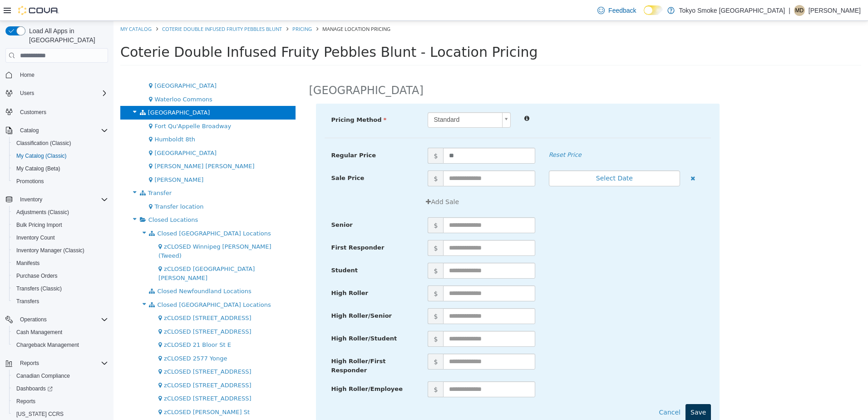  What do you see at coordinates (84, 324) in the screenshot?
I see `span: zCLOSED 21 Bloor St E` at bounding box center [84, 324].